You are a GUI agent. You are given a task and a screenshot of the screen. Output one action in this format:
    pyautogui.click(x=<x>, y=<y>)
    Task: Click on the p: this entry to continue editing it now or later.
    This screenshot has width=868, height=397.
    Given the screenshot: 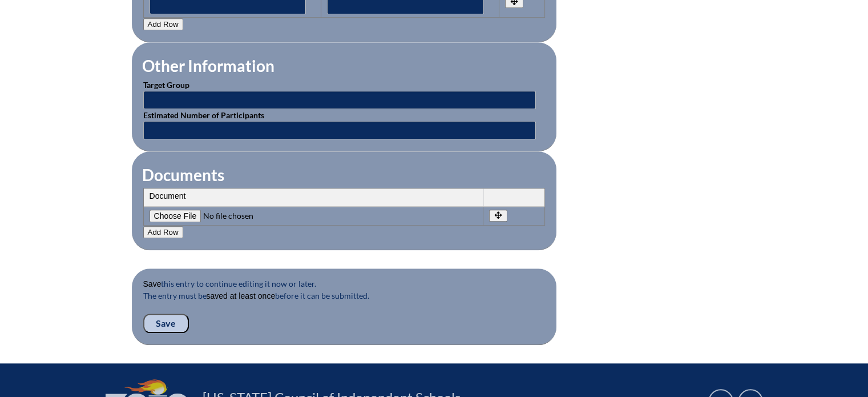 What is the action you would take?
    pyautogui.click(x=344, y=283)
    